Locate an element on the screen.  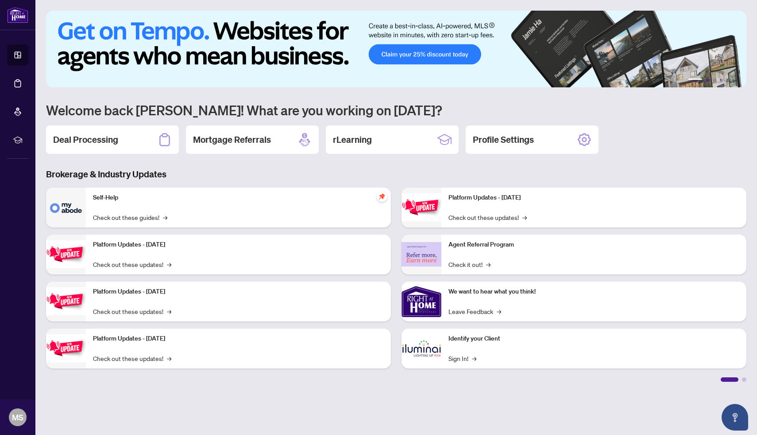
button: Open asap is located at coordinates (735, 417).